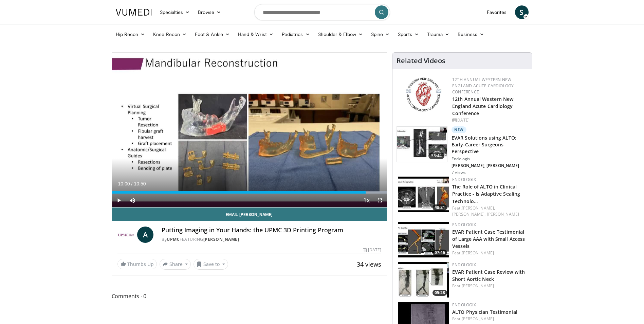  Describe the element at coordinates (423, 239) in the screenshot. I see `a: 07:46` at that location.